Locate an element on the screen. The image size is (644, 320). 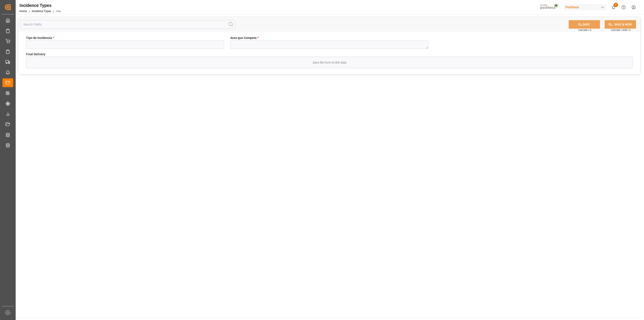
span: 8 is located at coordinates (616, 5).